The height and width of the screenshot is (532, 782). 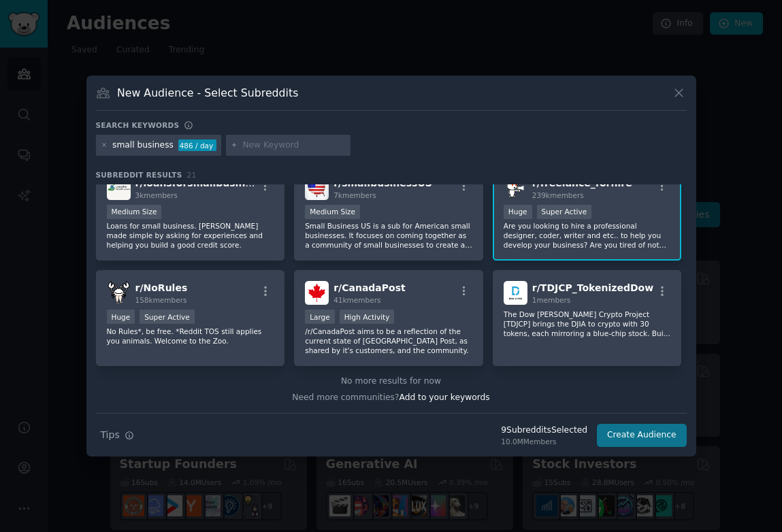 What do you see at coordinates (389, 236) in the screenshot?
I see `p: Small Business US is a sub for American small businesses. It focuses on coming together as a comm...` at bounding box center [389, 236].